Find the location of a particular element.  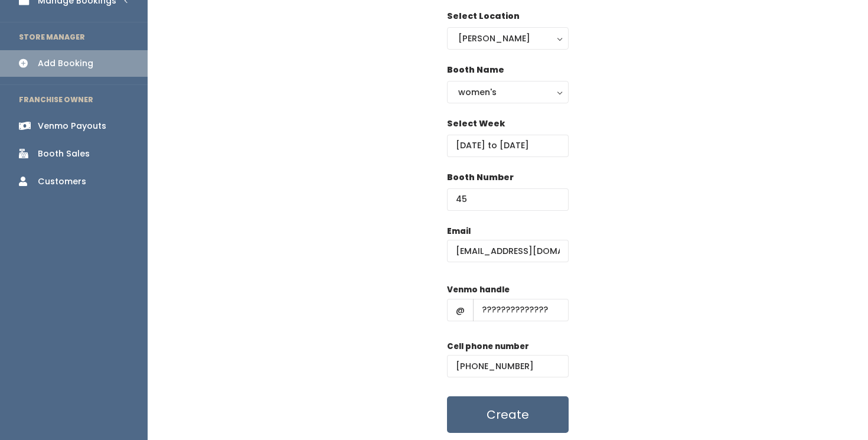

label: Select Week is located at coordinates (476, 124).